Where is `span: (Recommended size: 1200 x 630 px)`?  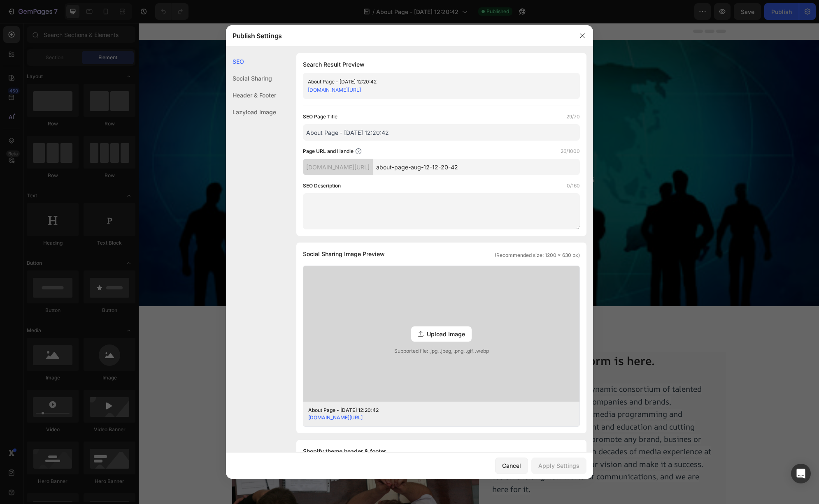
span: (Recommended size: 1200 x 630 px) is located at coordinates (536, 256).